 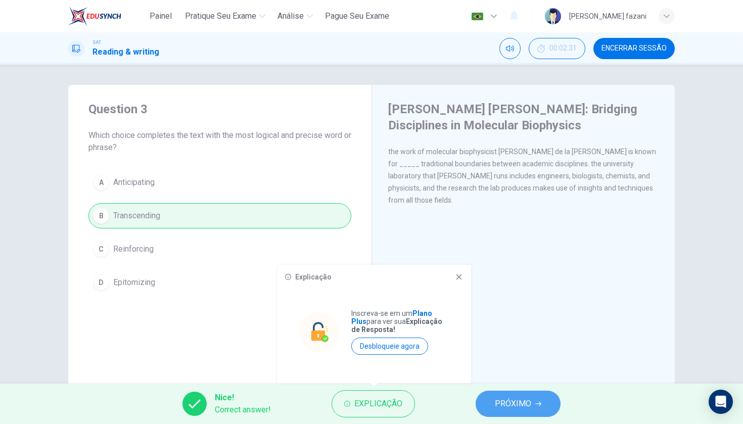 What do you see at coordinates (94, 16) in the screenshot?
I see `img: EduSynch logo` at bounding box center [94, 16].